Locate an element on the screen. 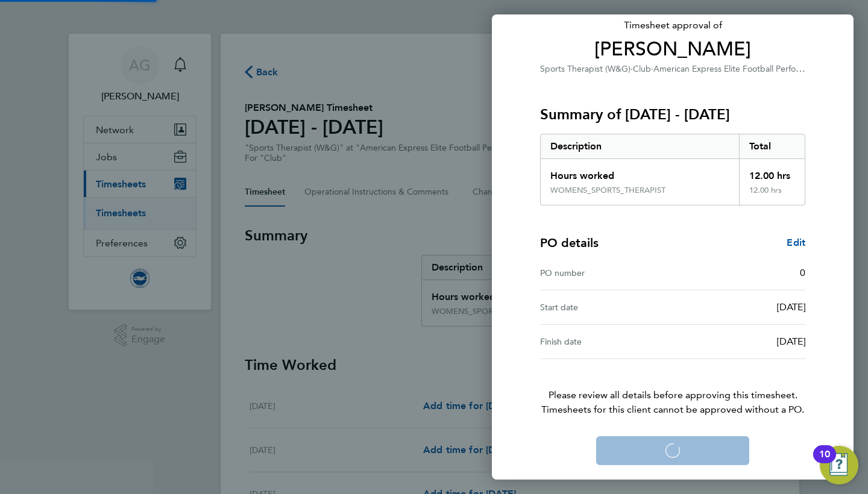 The height and width of the screenshot is (494, 868). div: Finish date is located at coordinates (607, 342).